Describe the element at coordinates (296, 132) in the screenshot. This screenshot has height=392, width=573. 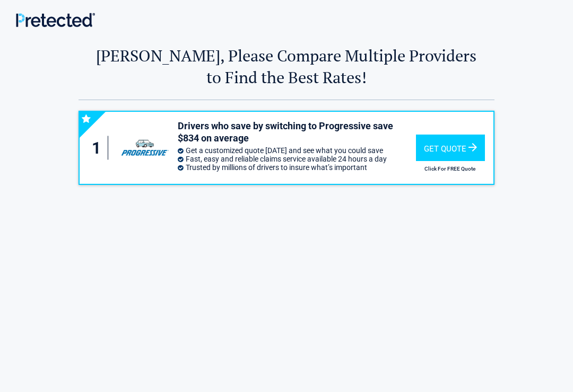
I see `h3: Drivers who save by switching to Progressive save $834 on average` at that location.